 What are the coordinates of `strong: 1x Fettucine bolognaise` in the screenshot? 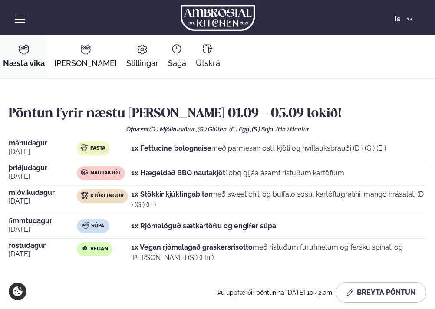 It's located at (171, 148).